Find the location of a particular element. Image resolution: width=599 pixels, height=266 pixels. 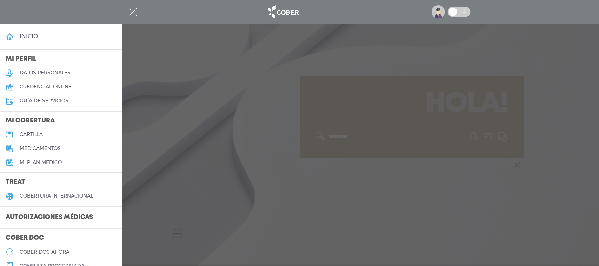

img: Cober_menu-close-white.svg is located at coordinates (133, 12).